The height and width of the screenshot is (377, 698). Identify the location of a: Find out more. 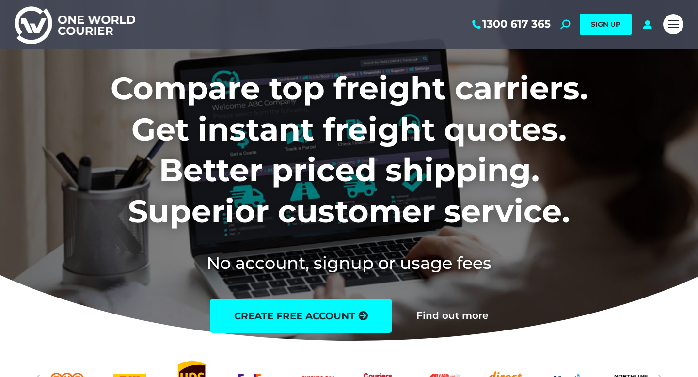
(453, 316).